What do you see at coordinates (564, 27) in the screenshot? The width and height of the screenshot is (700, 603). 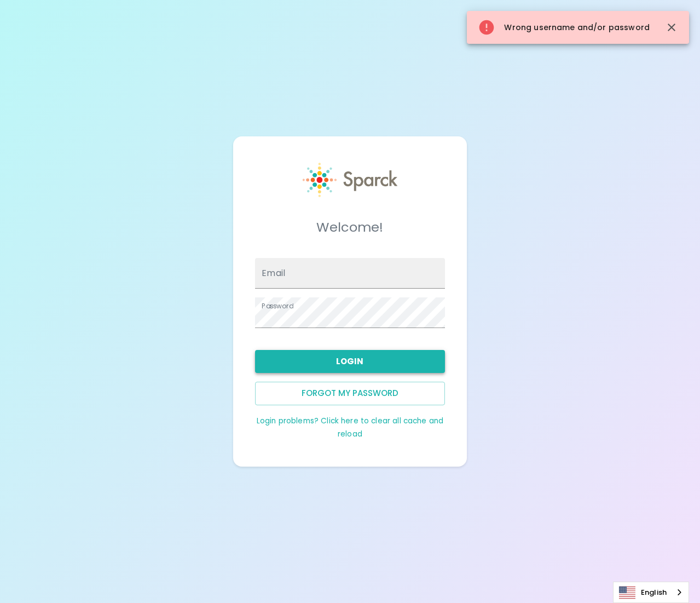 I see `div: Wrong username and/or password` at bounding box center [564, 27].